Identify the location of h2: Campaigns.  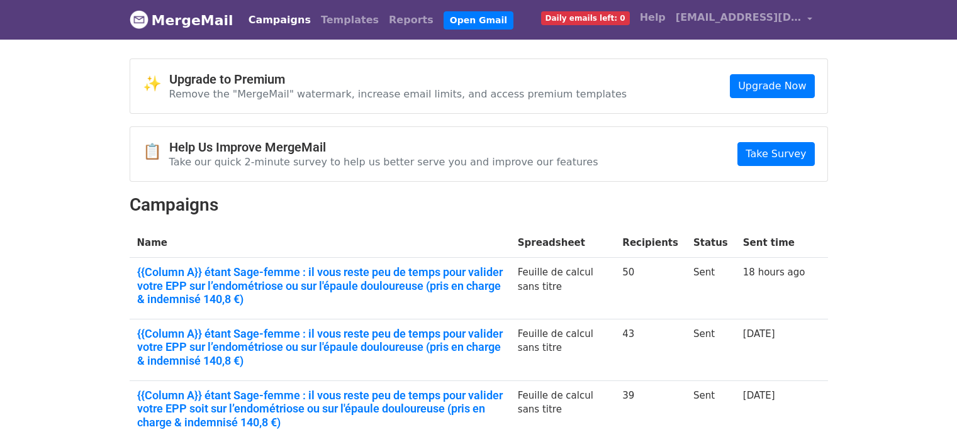
(479, 205).